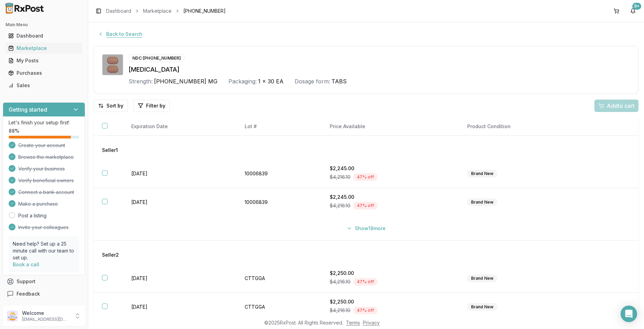 The image size is (644, 329). I want to click on button: Sales, so click(44, 85).